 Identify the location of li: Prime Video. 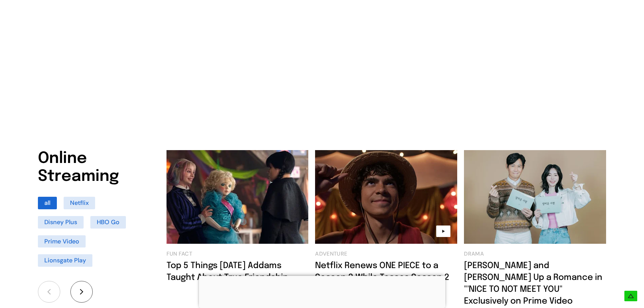
(62, 241).